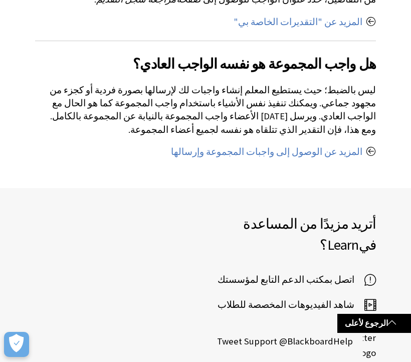  Describe the element at coordinates (290, 342) in the screenshot. I see `span: Tweet Support @BlackboardHelp` at that location.